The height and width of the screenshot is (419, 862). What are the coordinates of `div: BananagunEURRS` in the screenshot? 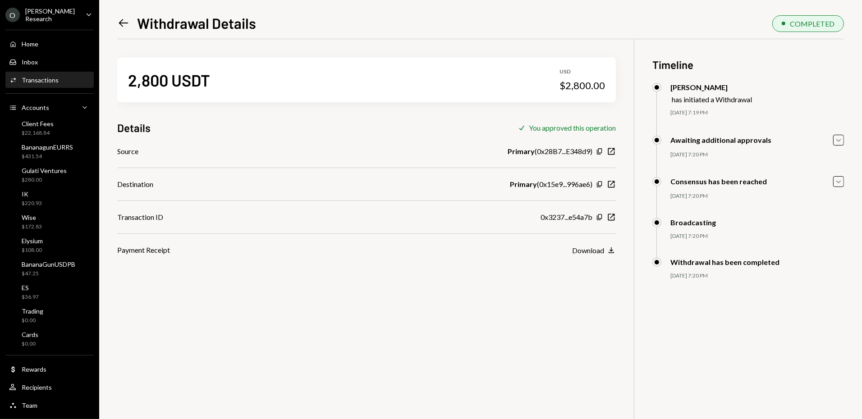 It's located at (47, 147).